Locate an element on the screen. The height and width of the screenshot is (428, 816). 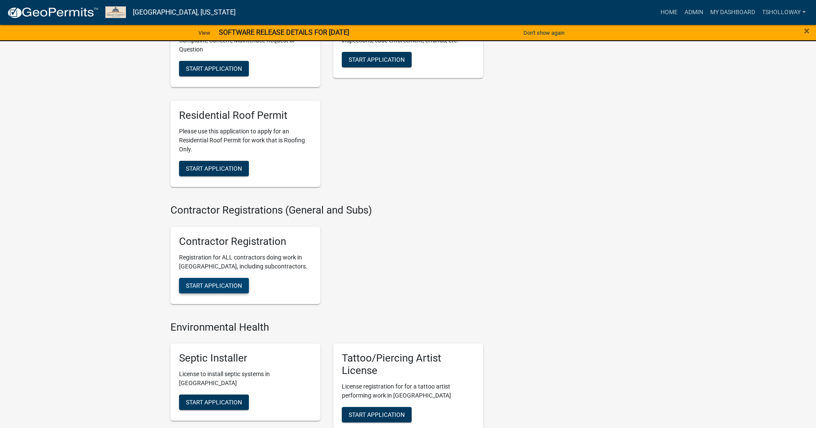
h4: Environmental Health is located at coordinates (327, 327).